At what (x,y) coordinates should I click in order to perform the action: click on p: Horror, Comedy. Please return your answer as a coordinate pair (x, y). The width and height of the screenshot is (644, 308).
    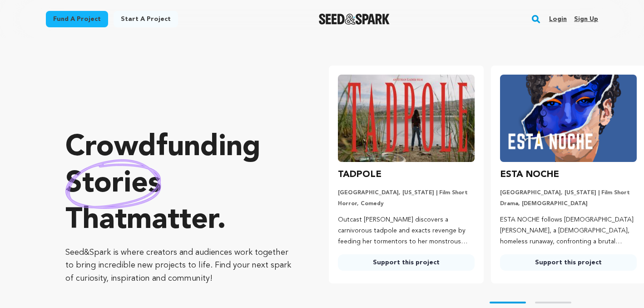
    Looking at the image, I should click on (406, 203).